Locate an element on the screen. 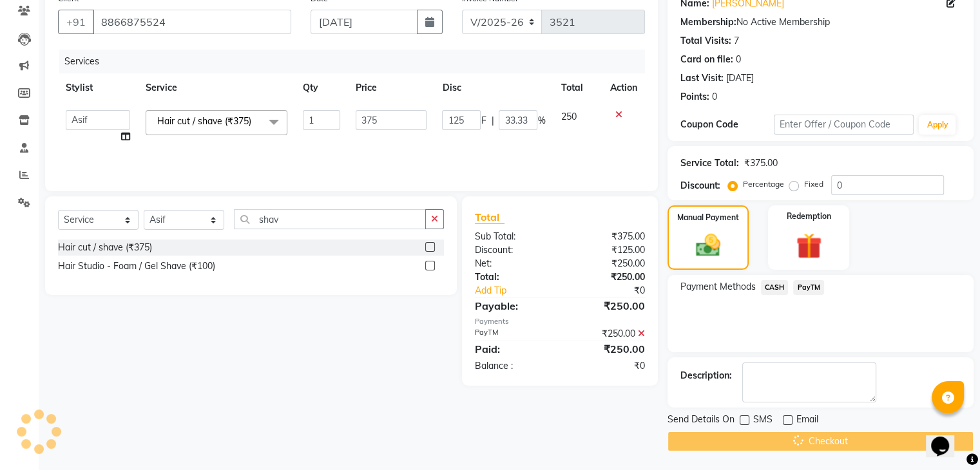 Image resolution: width=980 pixels, height=470 pixels. div: Total: is located at coordinates (512, 277).